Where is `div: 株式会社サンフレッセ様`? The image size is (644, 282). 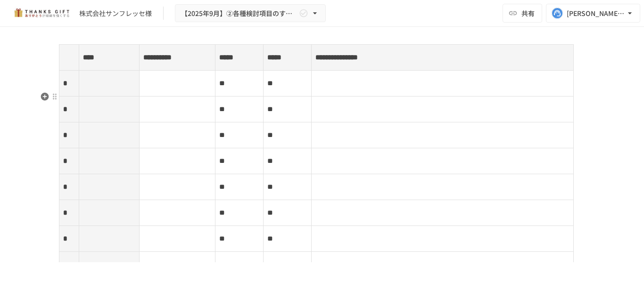
div: 株式会社サンフレッセ様 is located at coordinates (115, 13).